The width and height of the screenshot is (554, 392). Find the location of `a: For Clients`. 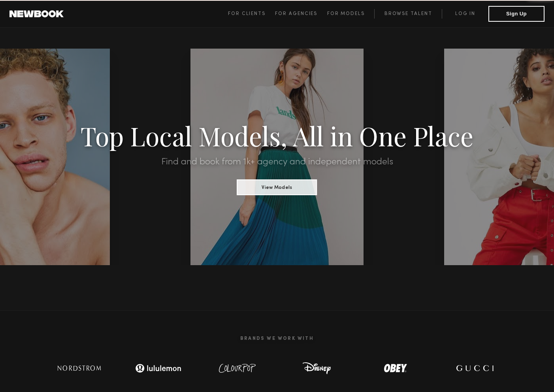

a: For Clients is located at coordinates (252, 14).